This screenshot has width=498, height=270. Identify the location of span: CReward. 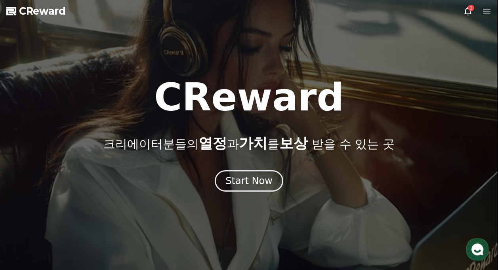
(42, 11).